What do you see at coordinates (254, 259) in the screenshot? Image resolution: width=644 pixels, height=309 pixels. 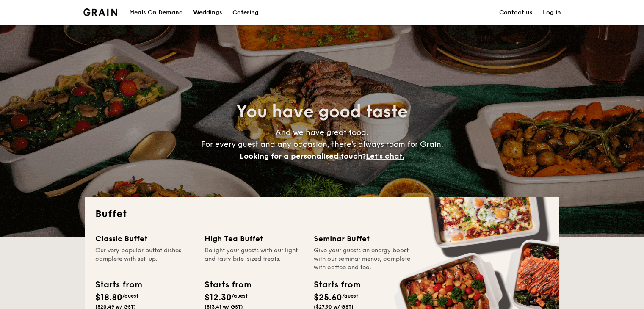 I see `div: Delight your guests with our light and tasty bite-sized treats.` at bounding box center [254, 259].